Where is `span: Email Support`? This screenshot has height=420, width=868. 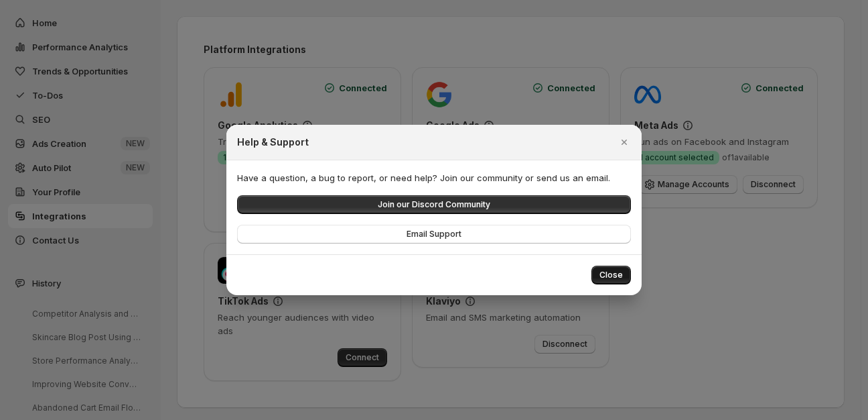 span: Email Support is located at coordinates (434, 234).